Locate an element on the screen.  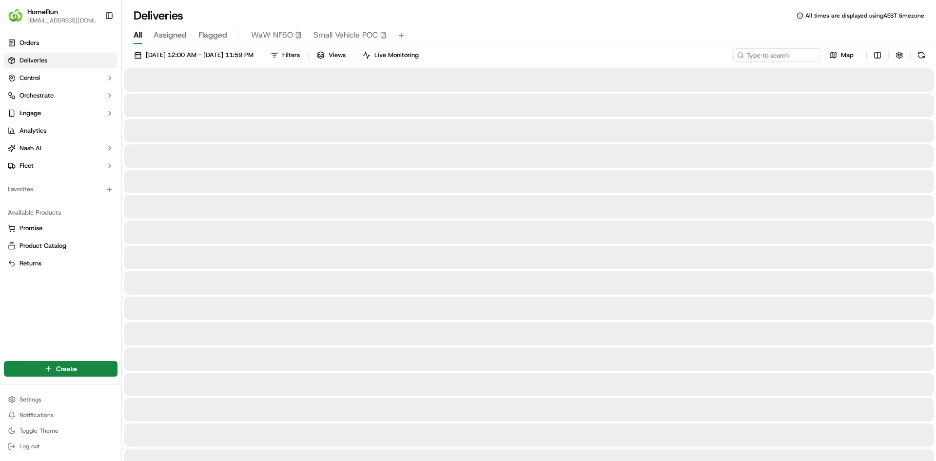
button: HomeRun is located at coordinates (42, 12).